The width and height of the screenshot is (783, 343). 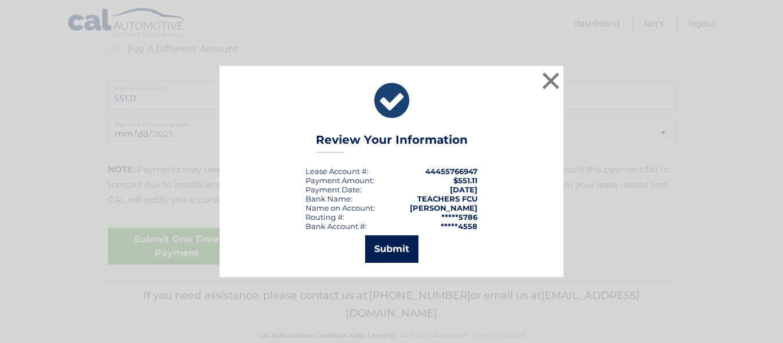 What do you see at coordinates (337, 171) in the screenshot?
I see `div: Lease Account #:` at bounding box center [337, 171].